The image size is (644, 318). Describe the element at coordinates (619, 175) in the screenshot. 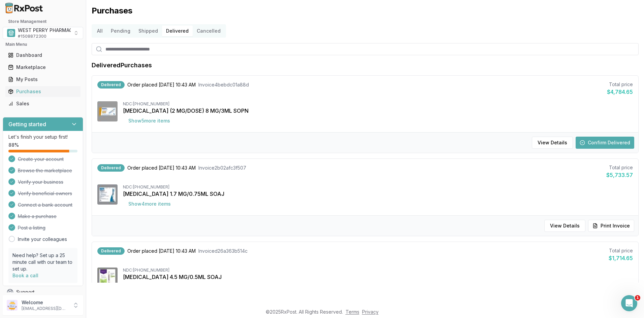

I see `div: $5,733.57` at that location.